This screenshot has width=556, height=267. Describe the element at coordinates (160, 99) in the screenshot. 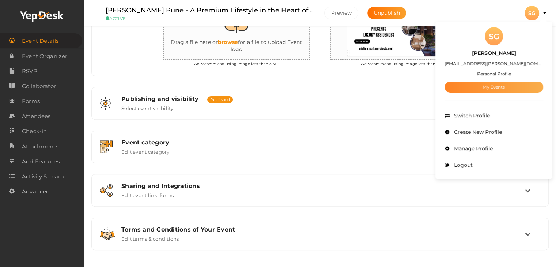

I see `span: Publishing and visibility` at that location.